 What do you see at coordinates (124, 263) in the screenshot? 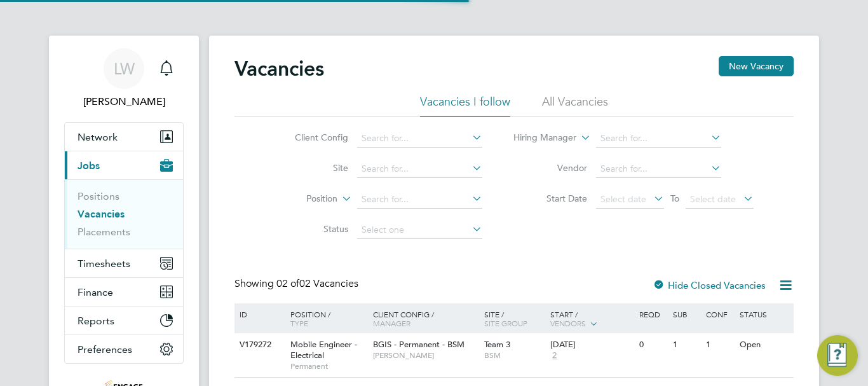
I see `button: Timesheets` at bounding box center [124, 263].